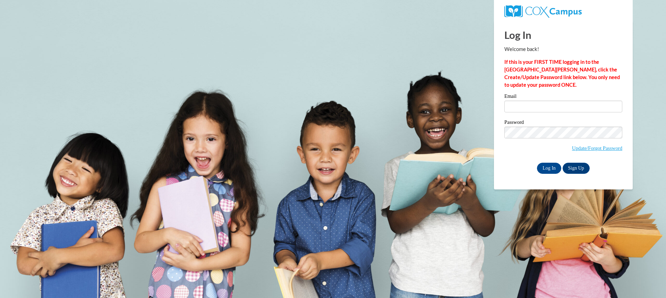 The image size is (666, 298). What do you see at coordinates (563, 49) in the screenshot?
I see `p: Welcome back!` at bounding box center [563, 49].